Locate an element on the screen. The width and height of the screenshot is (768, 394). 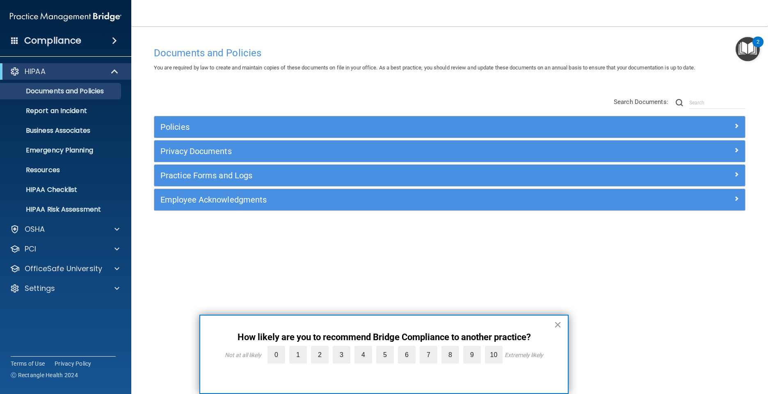
p: Resources is located at coordinates (61, 170).